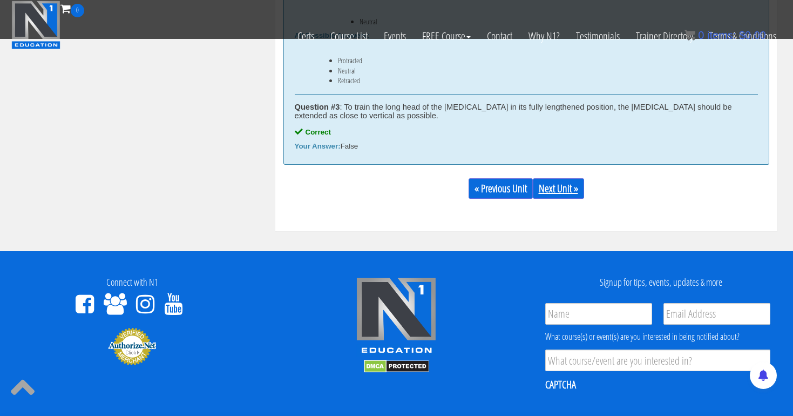  Describe the element at coordinates (664, 36) in the screenshot. I see `a: Trainer Directory` at that location.